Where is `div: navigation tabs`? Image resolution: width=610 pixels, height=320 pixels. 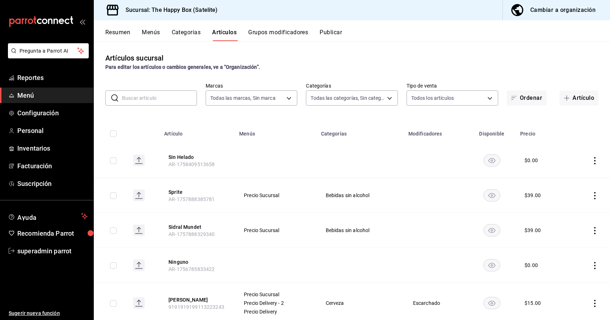 div: navigation tabs is located at coordinates (357, 35).